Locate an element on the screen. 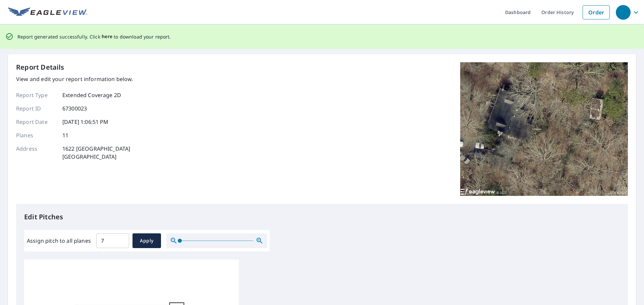 The width and height of the screenshot is (644, 305). a: Order is located at coordinates (596, 12).